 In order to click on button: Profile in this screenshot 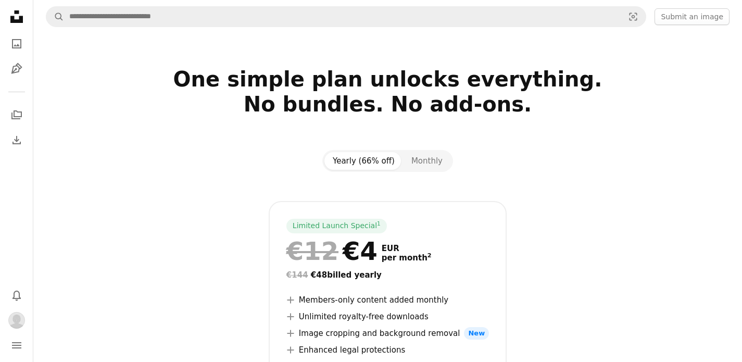, I will do `click(17, 320)`.